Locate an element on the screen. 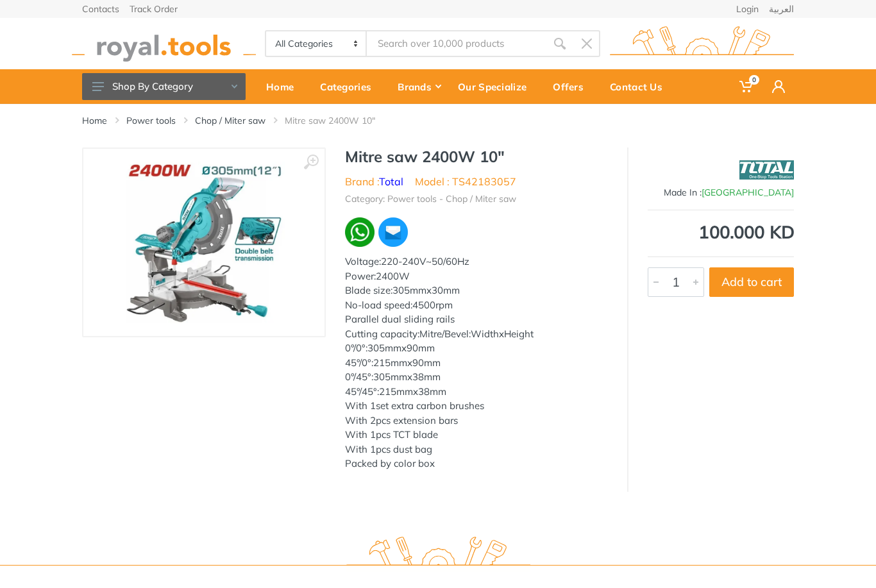 The height and width of the screenshot is (588, 876). div: 45°/0°:215mmx90mm is located at coordinates (476, 363).